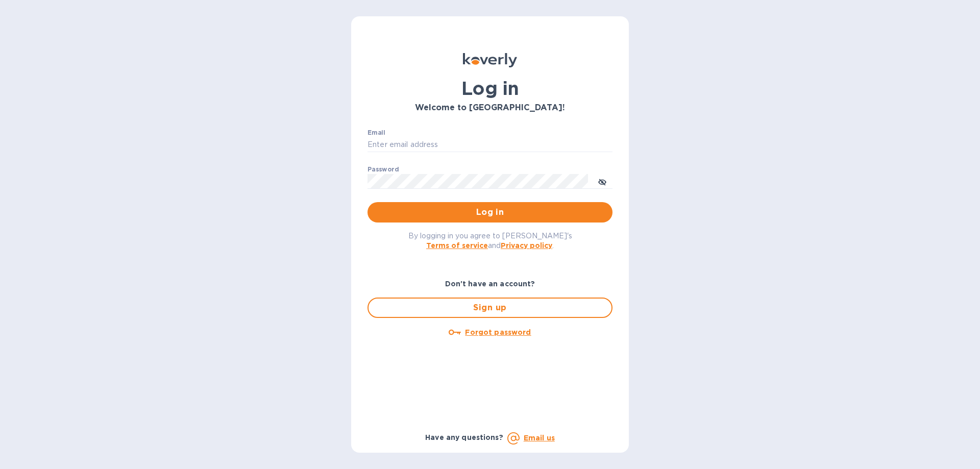 The image size is (980, 469). I want to click on button: toggle password visibility, so click(603, 181).